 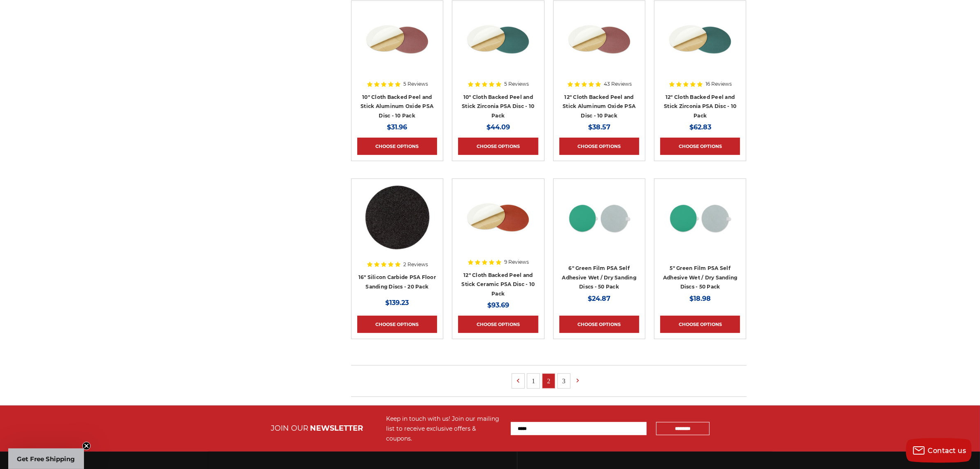 I want to click on span: NEWSLETTER, so click(x=336, y=428).